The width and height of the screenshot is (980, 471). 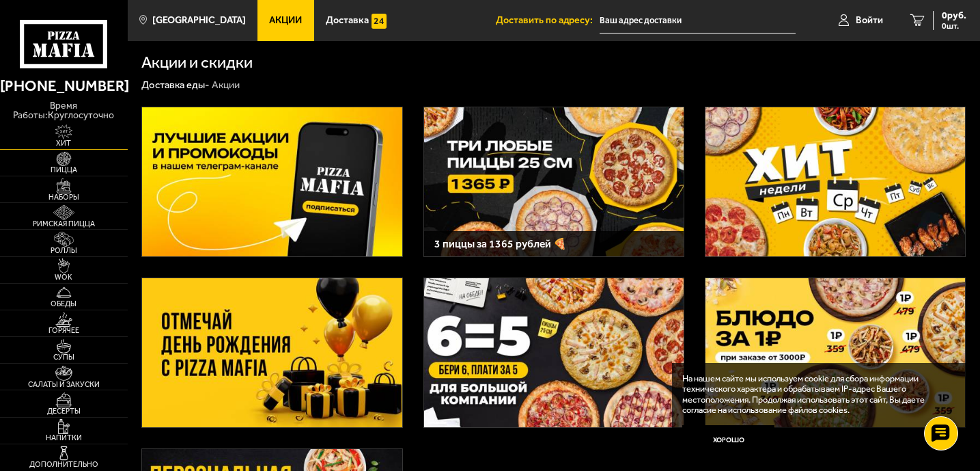 I want to click on h3: 3 пиццы за 1365 рублей 🍕, so click(x=554, y=244).